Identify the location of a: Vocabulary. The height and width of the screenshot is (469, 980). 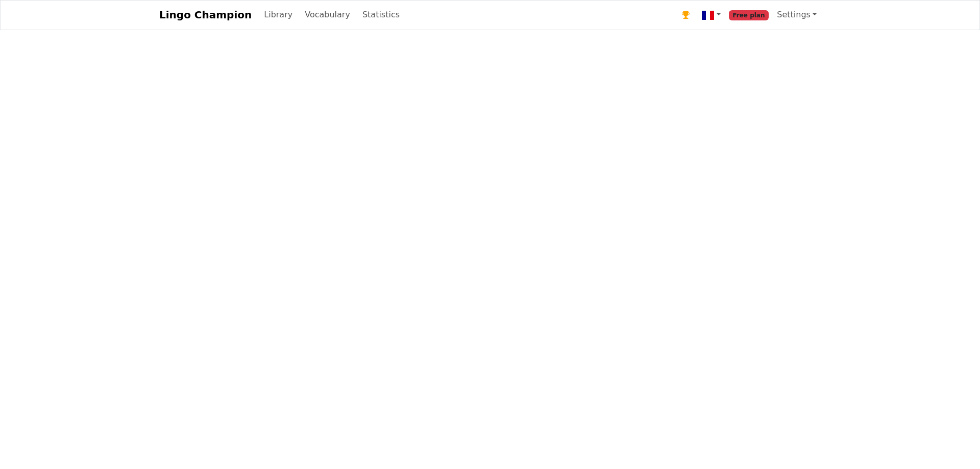
(327, 15).